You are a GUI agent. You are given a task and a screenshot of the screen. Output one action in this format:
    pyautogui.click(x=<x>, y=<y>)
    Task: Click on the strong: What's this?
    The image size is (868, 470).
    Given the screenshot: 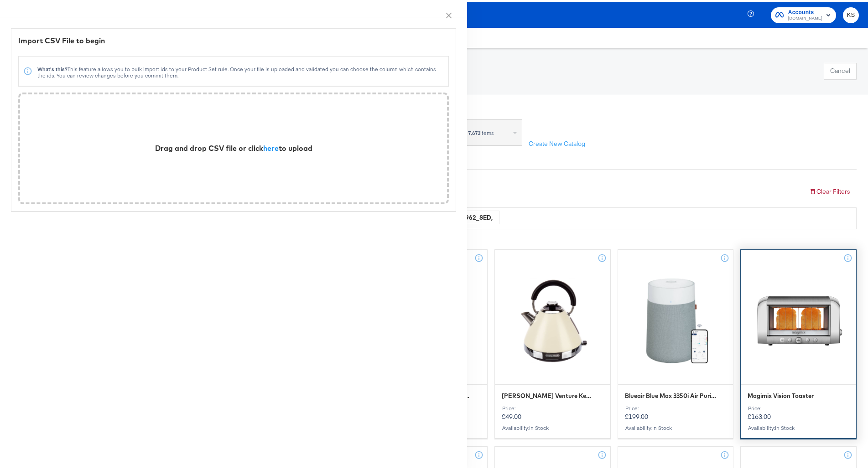 What is the action you would take?
    pyautogui.click(x=52, y=67)
    